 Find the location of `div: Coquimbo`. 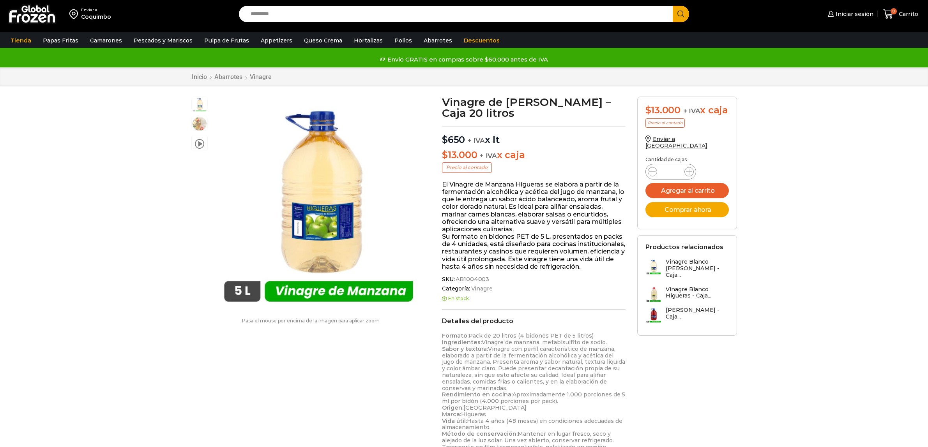

div: Coquimbo is located at coordinates (96, 17).